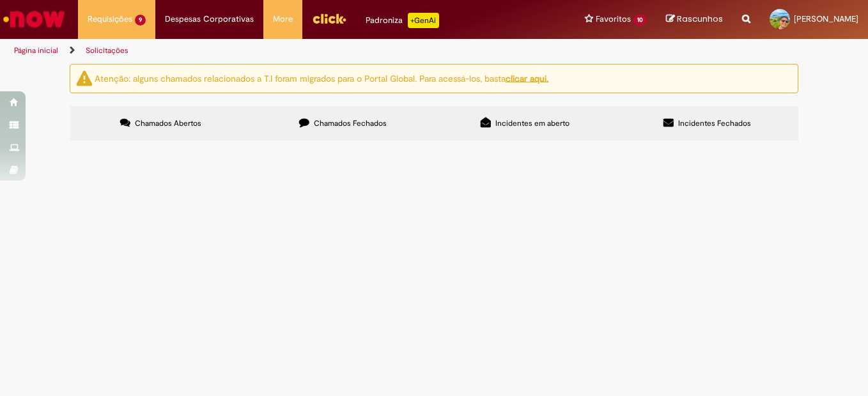 Image resolution: width=868 pixels, height=396 pixels. Describe the element at coordinates (322, 78) in the screenshot. I see `ng-bind-html: Atenção: alguns chamados relacionados a T.I foram migrados para o Portal Global. Para acessá-los,...` at that location.